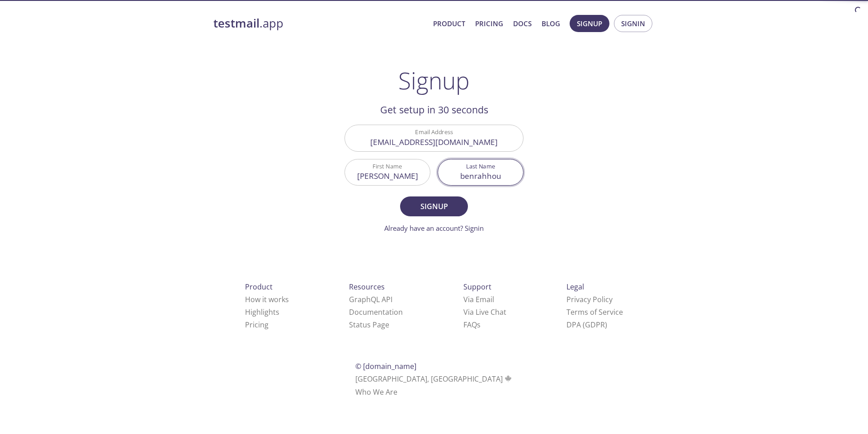  I want to click on strong: testmail, so click(237, 23).